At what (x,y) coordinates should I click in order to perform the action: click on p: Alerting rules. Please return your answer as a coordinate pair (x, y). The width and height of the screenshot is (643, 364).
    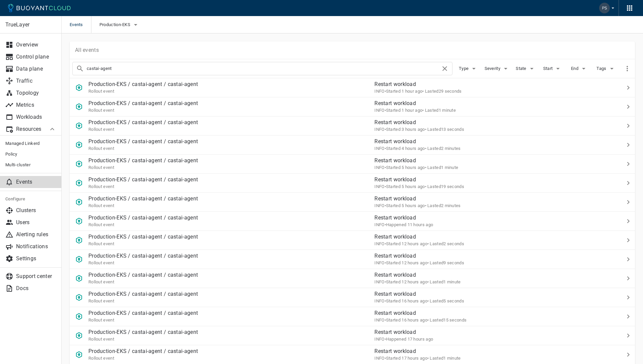
    Looking at the image, I should click on (36, 235).